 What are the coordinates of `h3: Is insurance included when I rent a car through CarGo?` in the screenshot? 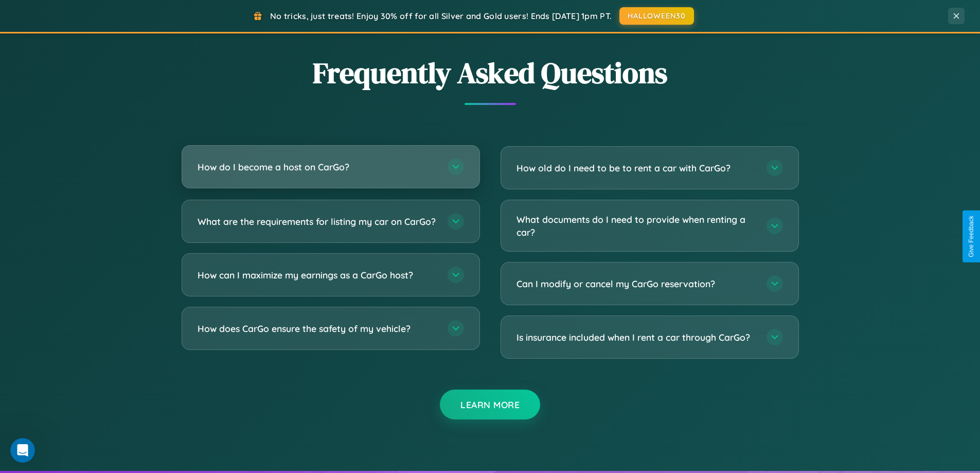 It's located at (636, 337).